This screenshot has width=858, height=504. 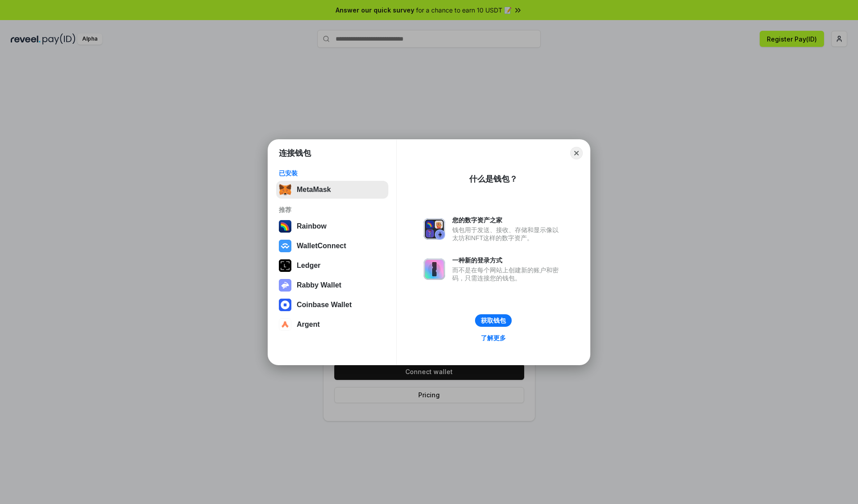 What do you see at coordinates (494, 338) in the screenshot?
I see `div: 了解更多` at bounding box center [494, 338].